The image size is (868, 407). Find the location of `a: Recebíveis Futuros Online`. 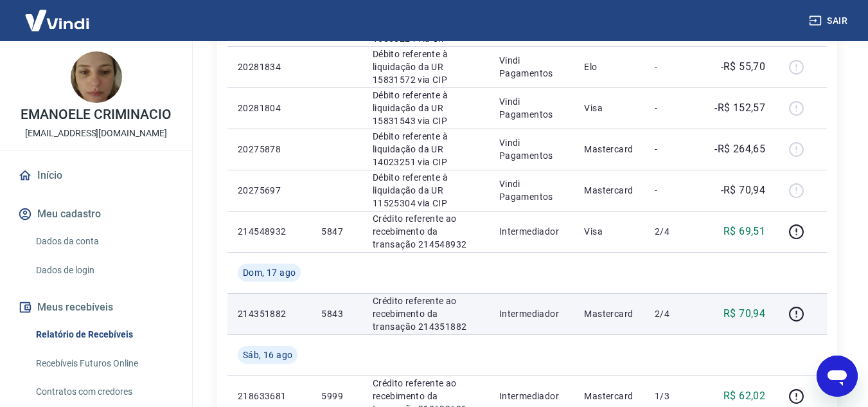

a: Recebíveis Futuros Online is located at coordinates (104, 364).